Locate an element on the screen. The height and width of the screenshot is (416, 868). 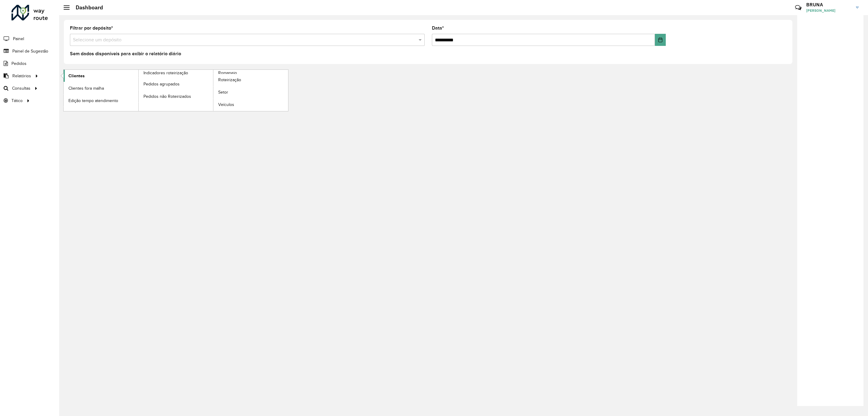
h2: Dashboard is located at coordinates (86, 8).